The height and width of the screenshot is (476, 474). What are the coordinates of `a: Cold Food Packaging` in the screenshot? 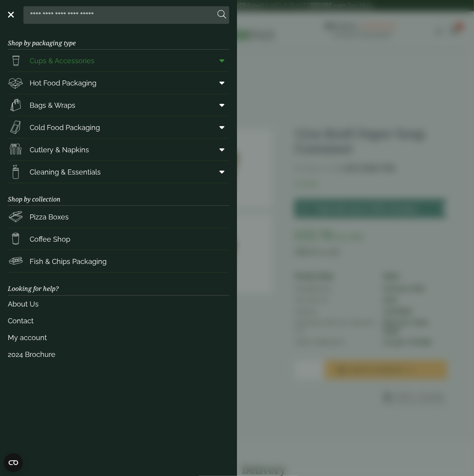 It's located at (118, 127).